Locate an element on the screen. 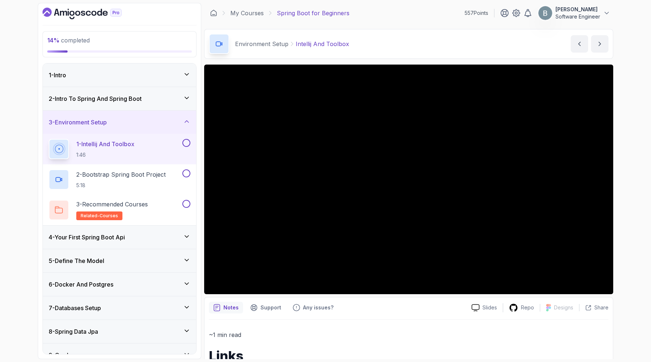 The width and height of the screenshot is (651, 362). a: Slides is located at coordinates (484, 308).